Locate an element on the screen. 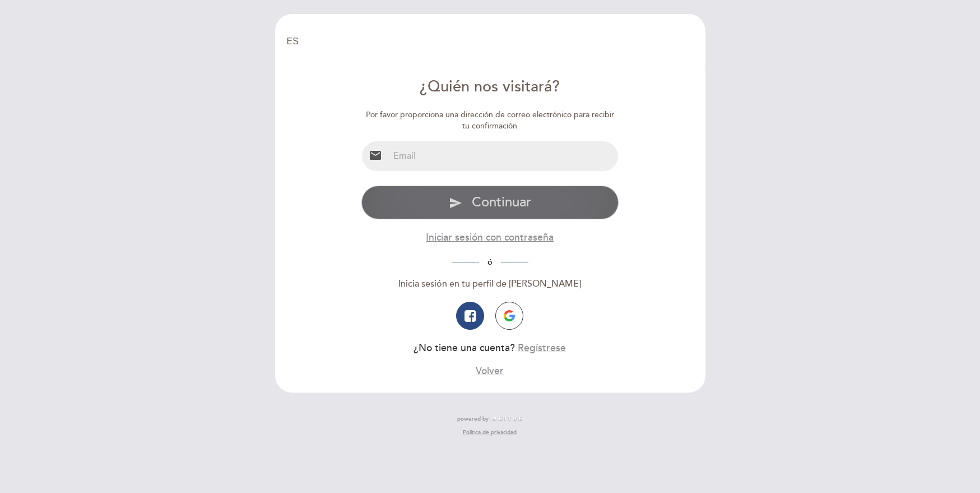  a: Política de privacidad is located at coordinates (490, 432).